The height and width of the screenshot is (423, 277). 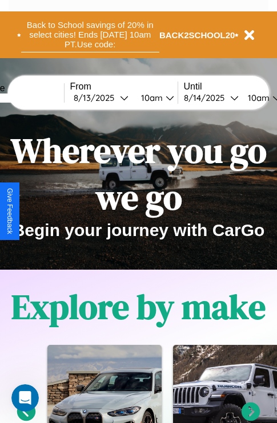 What do you see at coordinates (124, 87) in the screenshot?
I see `label: From` at bounding box center [124, 87].